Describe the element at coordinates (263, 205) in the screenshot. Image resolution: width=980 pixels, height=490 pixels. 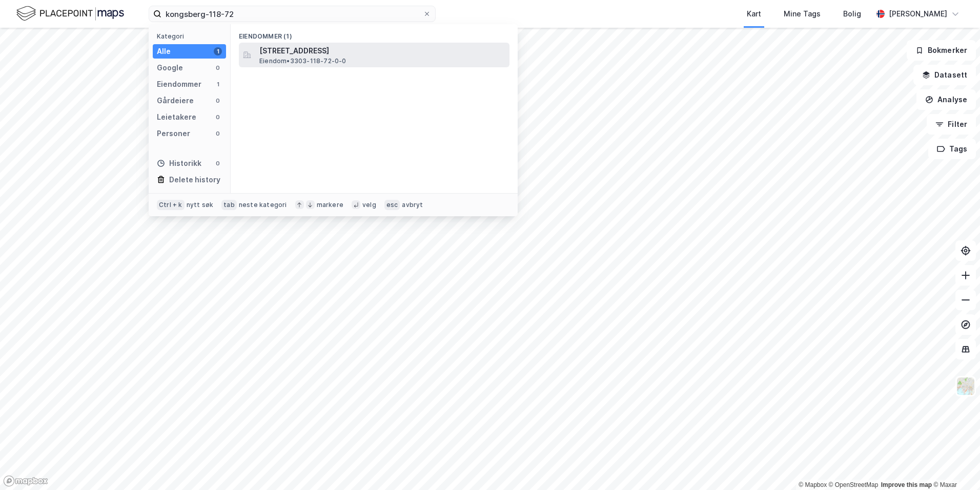
I see `div: neste kategori` at that location.